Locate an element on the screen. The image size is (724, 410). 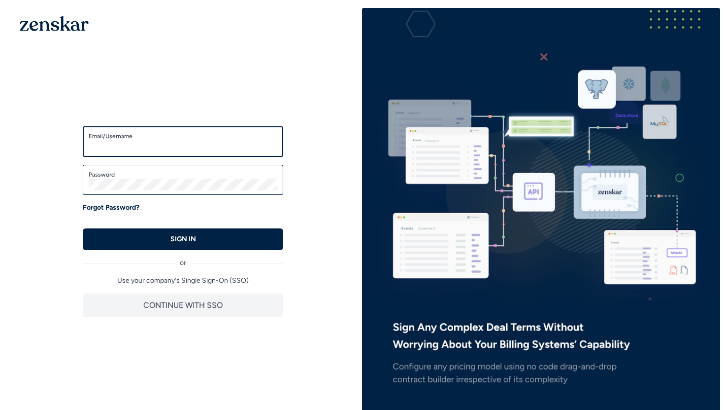
button: SIGN IN is located at coordinates (183, 239).